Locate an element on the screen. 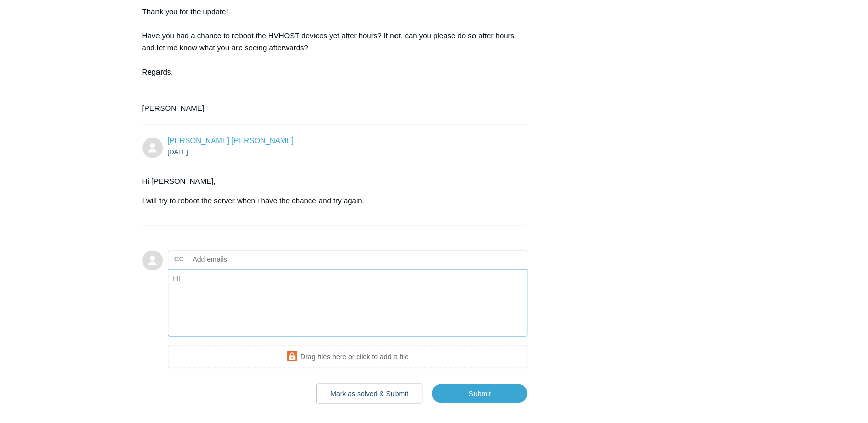 The height and width of the screenshot is (423, 868). label: CC is located at coordinates (179, 260).